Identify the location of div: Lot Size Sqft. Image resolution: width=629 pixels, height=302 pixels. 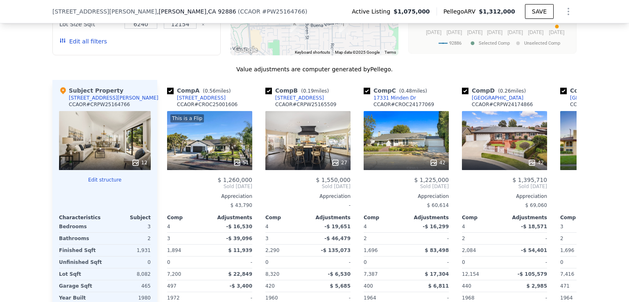
(89, 24).